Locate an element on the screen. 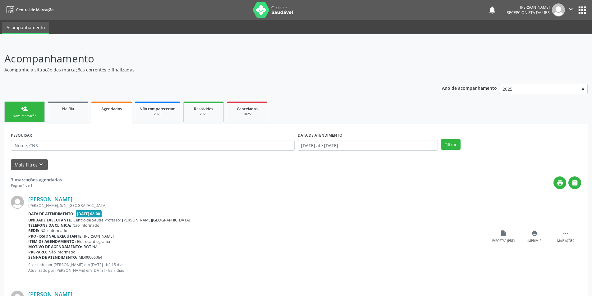  span: Recepcionista da UBS is located at coordinates (528, 12).